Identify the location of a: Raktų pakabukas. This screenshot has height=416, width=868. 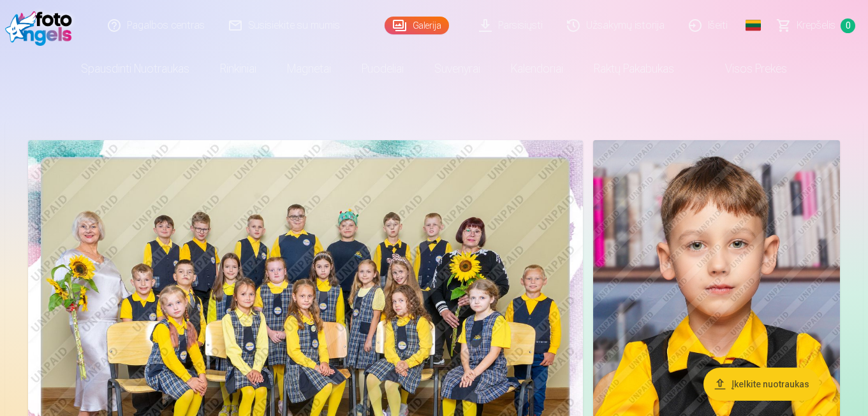
(634, 69).